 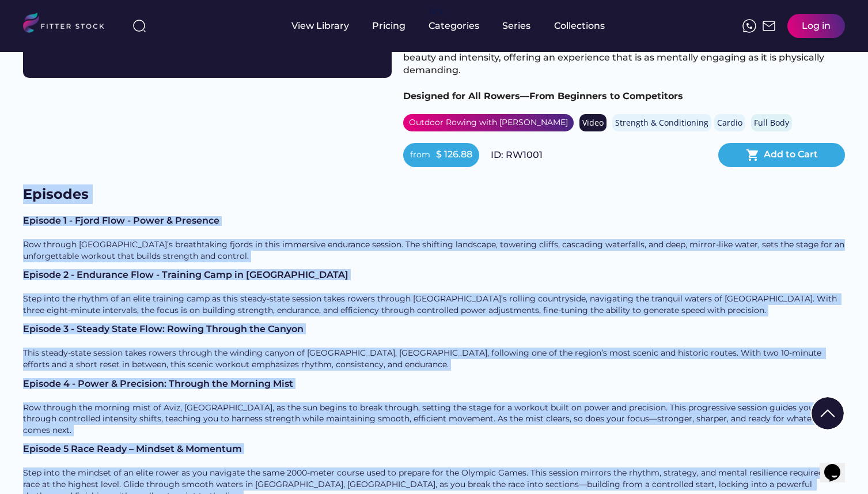 What do you see at coordinates (434, 221) in the screenshot?
I see `div: Episode 1 - Fjord Flow - Power & Presence` at bounding box center [434, 221].